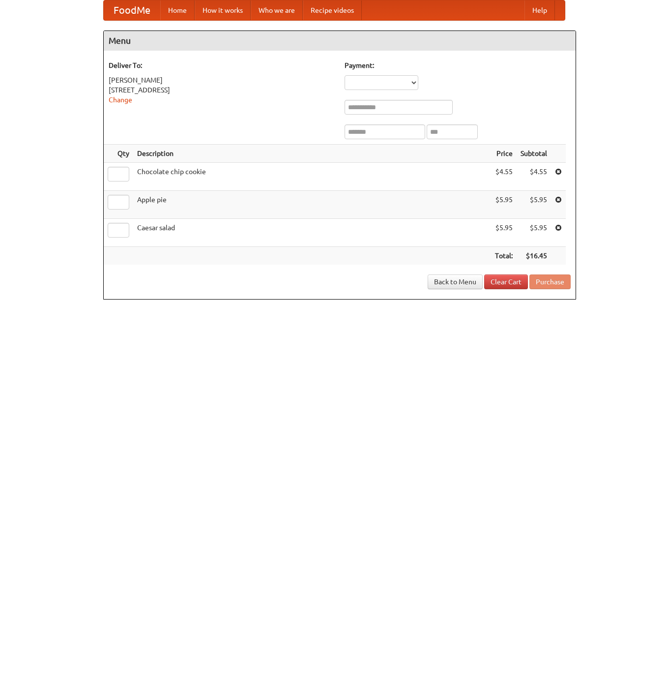  What do you see at coordinates (312, 233) in the screenshot?
I see `td: Caesar salad` at bounding box center [312, 233].